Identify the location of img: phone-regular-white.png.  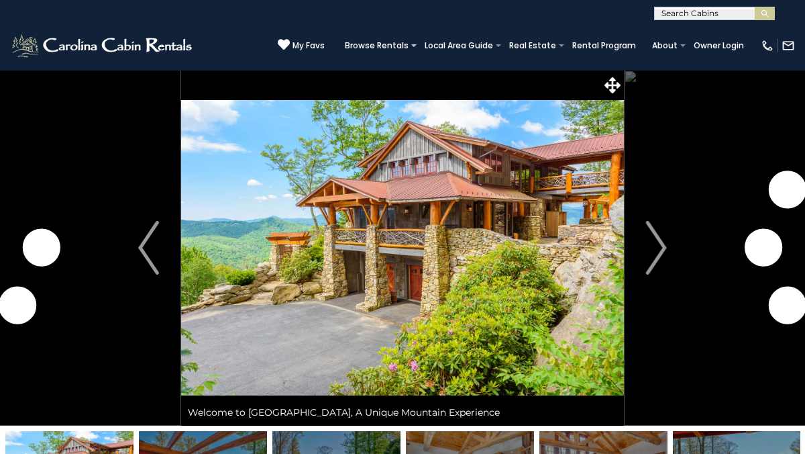
(768, 46).